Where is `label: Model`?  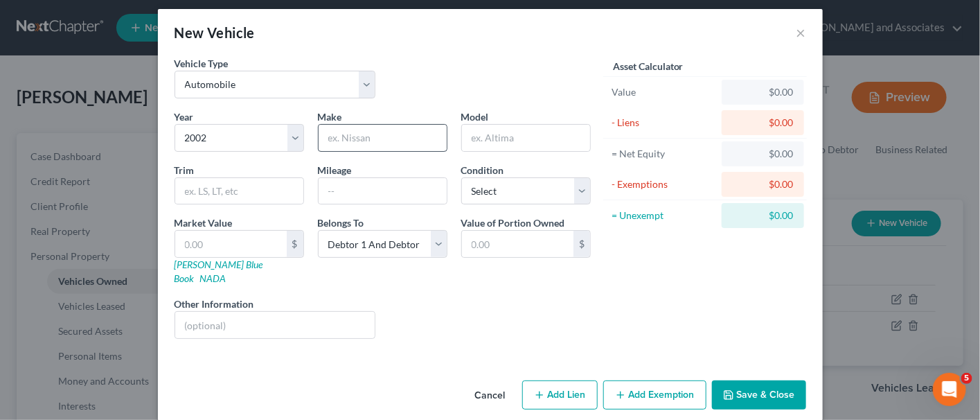
label: Model is located at coordinates (475, 117).